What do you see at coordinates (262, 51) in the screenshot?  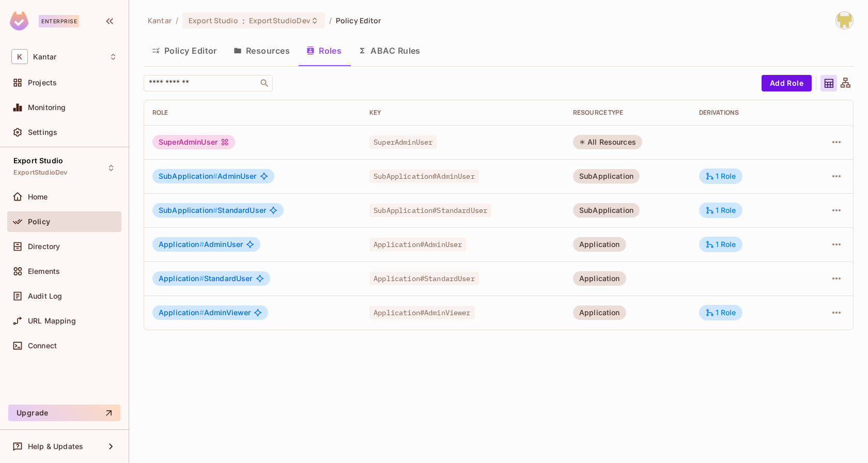 I see `button: Resources` at bounding box center [262, 51].